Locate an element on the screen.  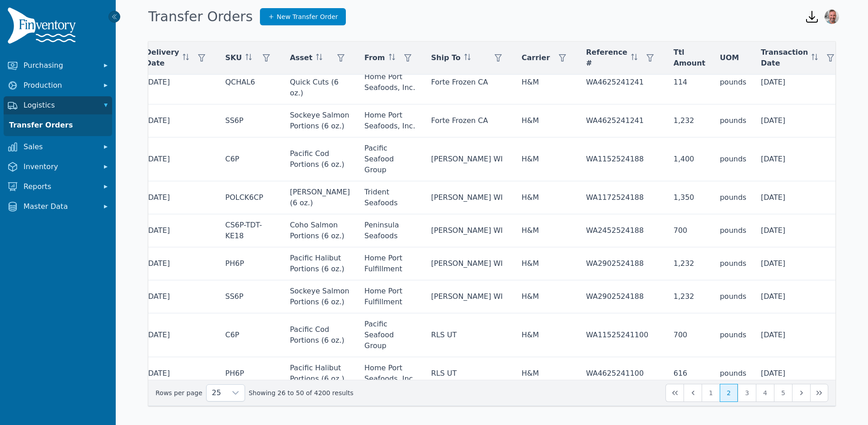
td: WA2902524188 is located at coordinates (622, 263).